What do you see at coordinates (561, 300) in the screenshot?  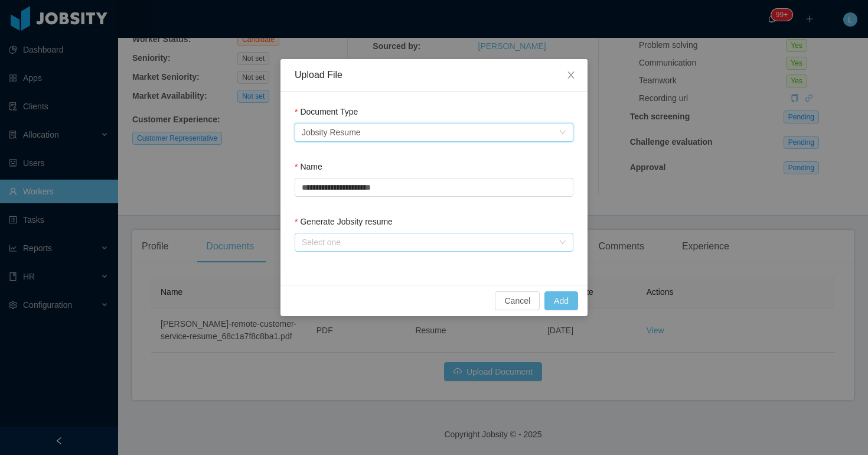 I see `button: Add` at bounding box center [561, 300].